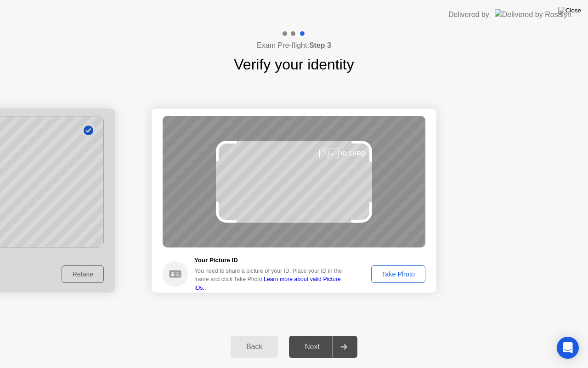 Image resolution: width=588 pixels, height=368 pixels. I want to click on button: Take Photo, so click(399, 274).